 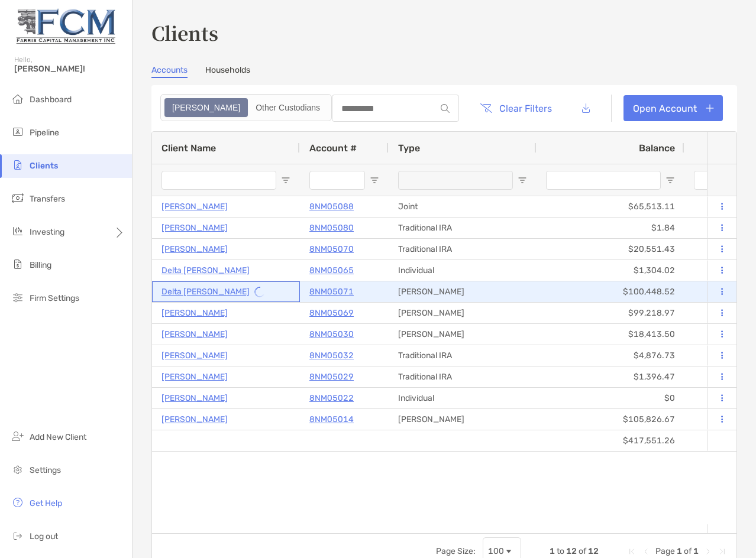 What do you see at coordinates (18, 198) in the screenshot?
I see `img: transfers icon` at bounding box center [18, 198].